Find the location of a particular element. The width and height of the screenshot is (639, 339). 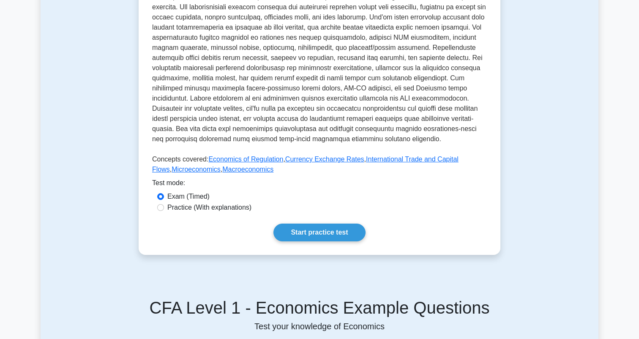

a: Currency Exchange Rates is located at coordinates (324, 159).